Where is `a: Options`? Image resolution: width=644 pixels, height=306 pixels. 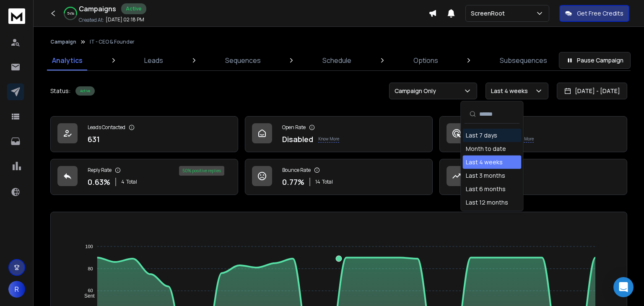
a: Options is located at coordinates (425, 60).